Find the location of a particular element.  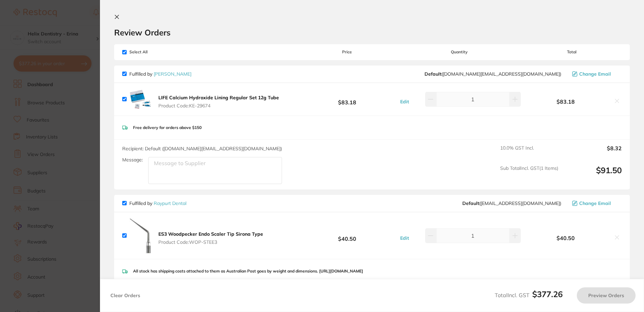

p: Free delivery for orders above $150 is located at coordinates (167, 128).